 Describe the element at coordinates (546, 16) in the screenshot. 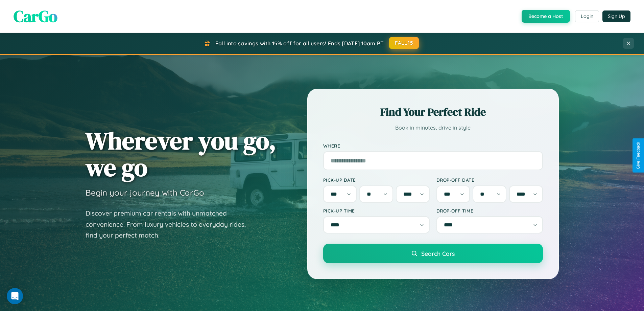

I see `button: Become a Host` at that location.